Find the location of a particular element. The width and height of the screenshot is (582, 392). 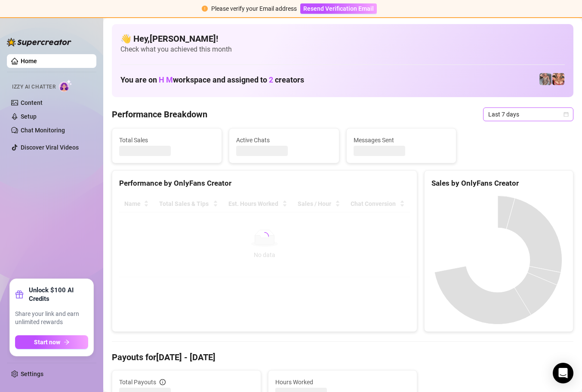

h4: Performance Breakdown is located at coordinates (160, 114).